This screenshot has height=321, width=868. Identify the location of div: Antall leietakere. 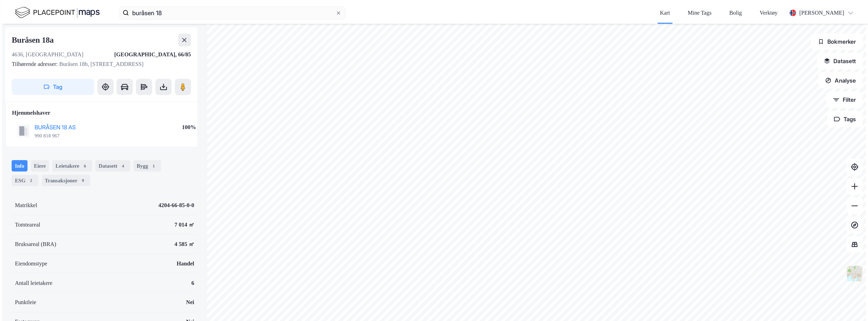
(33, 283).